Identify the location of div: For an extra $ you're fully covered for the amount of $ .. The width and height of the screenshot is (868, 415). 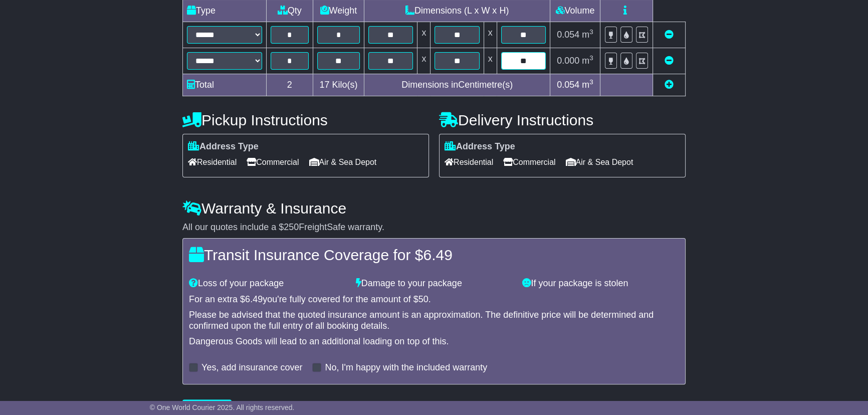
(434, 300).